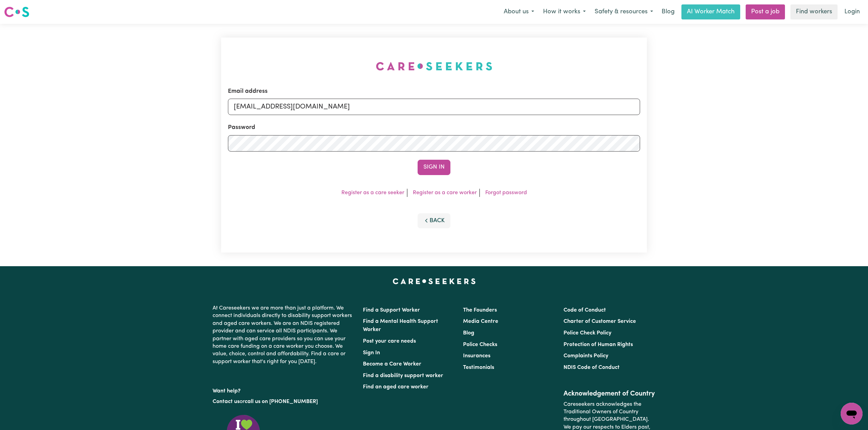  What do you see at coordinates (624, 12) in the screenshot?
I see `button: Safety & resources` at bounding box center [624, 12].